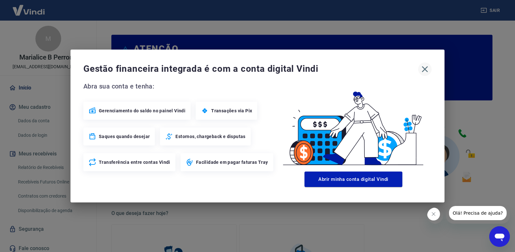 This screenshot has width=515, height=252. Describe the element at coordinates (124, 136) in the screenshot. I see `span: Saques quando desejar` at that location.